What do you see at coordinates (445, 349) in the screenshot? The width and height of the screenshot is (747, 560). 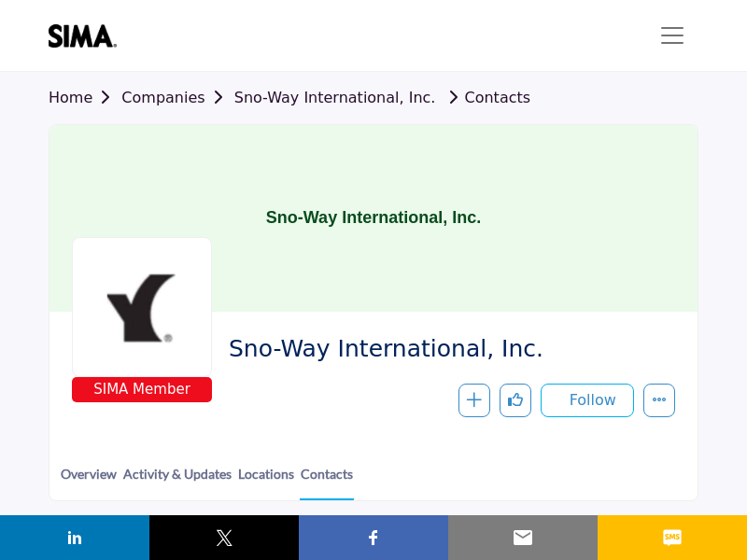 I see `span: Sno-Way International, Inc.` at bounding box center [445, 349].